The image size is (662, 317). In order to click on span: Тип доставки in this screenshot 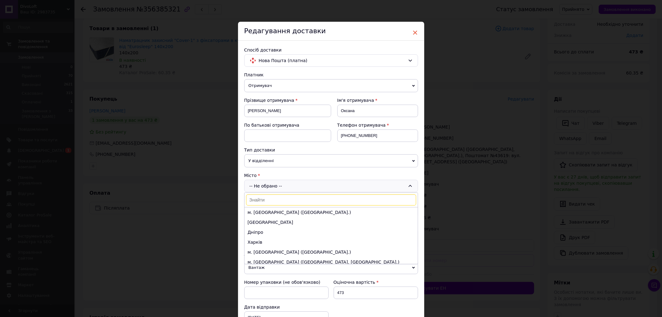, I will do `click(260, 150)`.